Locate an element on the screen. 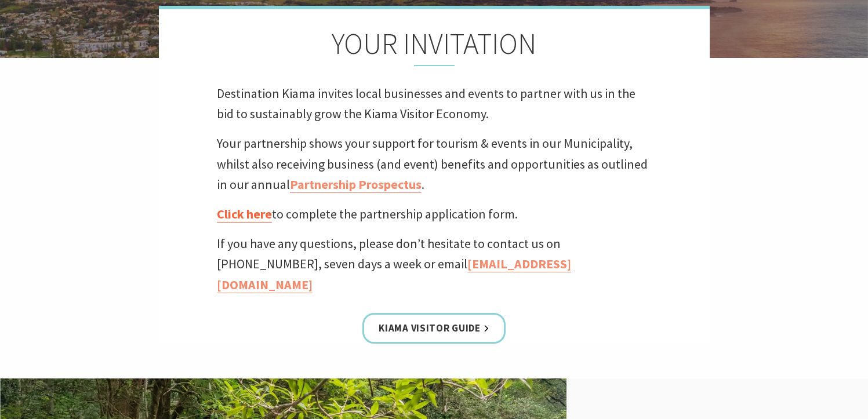 Image resolution: width=868 pixels, height=419 pixels. p: to complete the partnership application form. is located at coordinates (434, 213).